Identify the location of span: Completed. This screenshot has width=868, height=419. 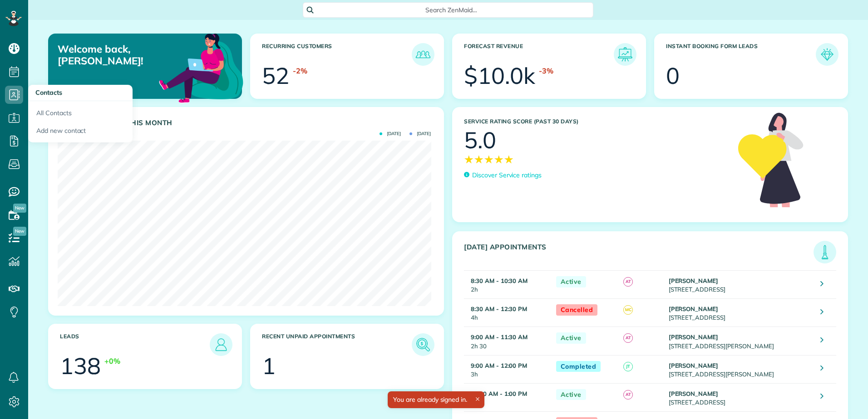
(578, 367).